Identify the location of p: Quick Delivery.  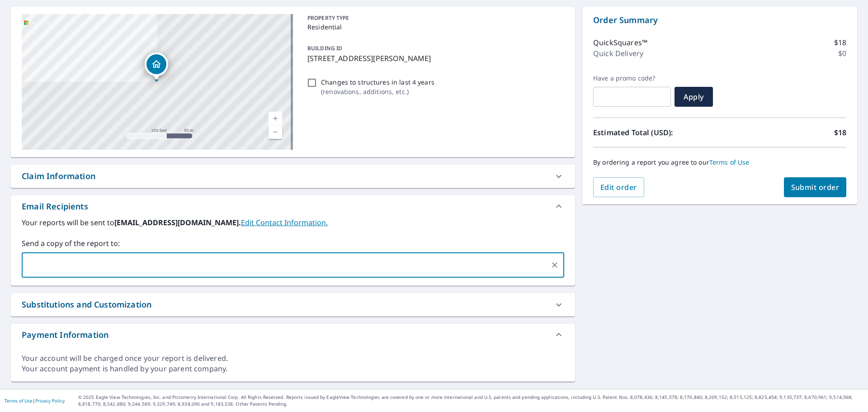
(618, 53).